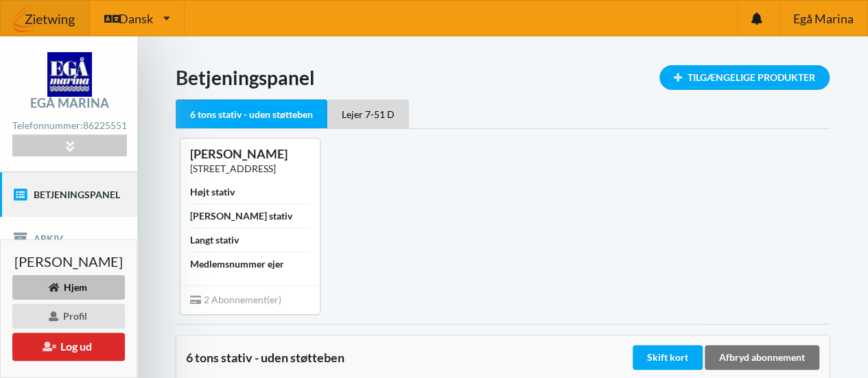  I want to click on div: Tilgængelige Produkter, so click(744, 78).